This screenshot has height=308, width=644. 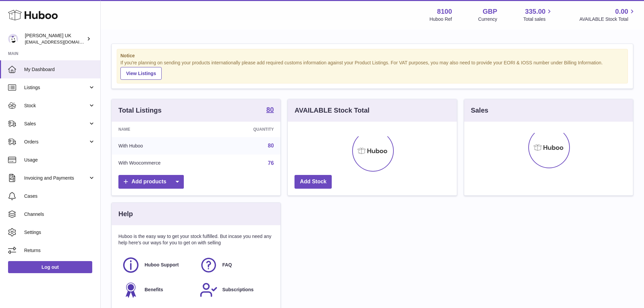 What do you see at coordinates (535, 11) in the screenshot?
I see `span: 335.00` at bounding box center [535, 11].